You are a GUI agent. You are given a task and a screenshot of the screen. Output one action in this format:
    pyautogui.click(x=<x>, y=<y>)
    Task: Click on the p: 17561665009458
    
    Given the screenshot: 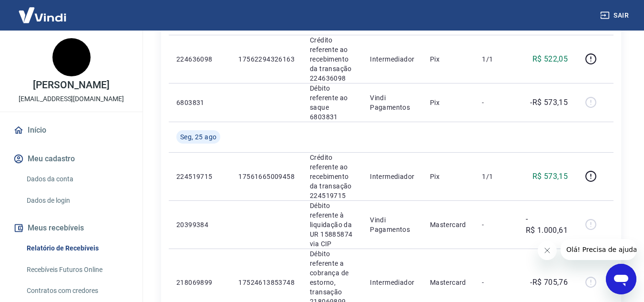 What is the action you would take?
    pyautogui.click(x=267, y=177)
    